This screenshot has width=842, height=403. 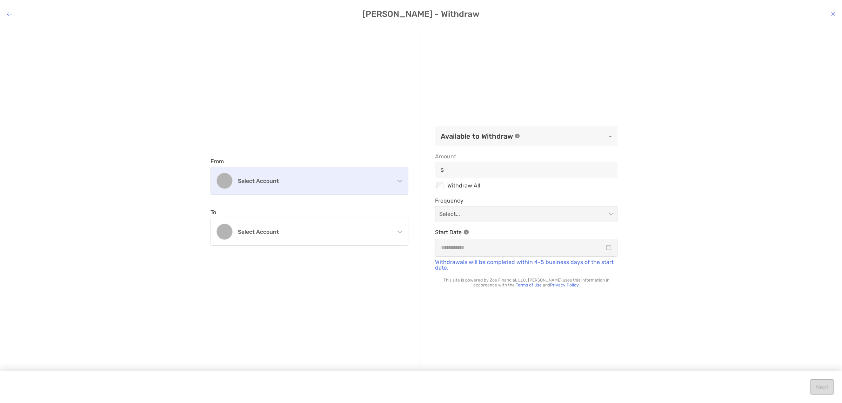 I want to click on a: Terms of Use, so click(x=529, y=285).